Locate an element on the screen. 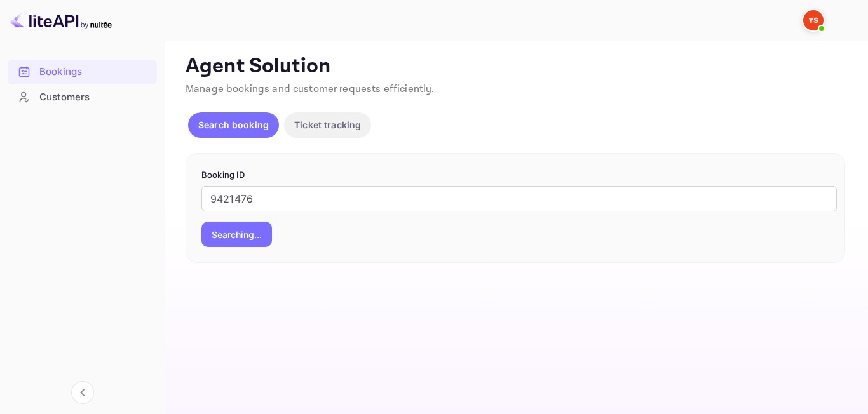  button: Searching... is located at coordinates (236, 234).